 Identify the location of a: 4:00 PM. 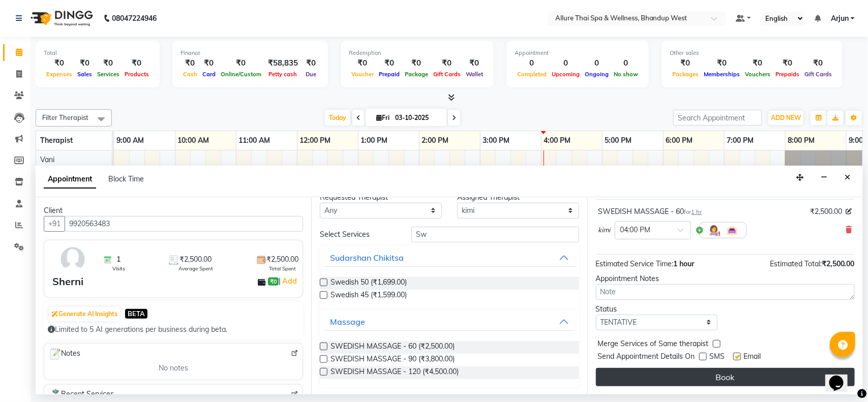
(557, 140).